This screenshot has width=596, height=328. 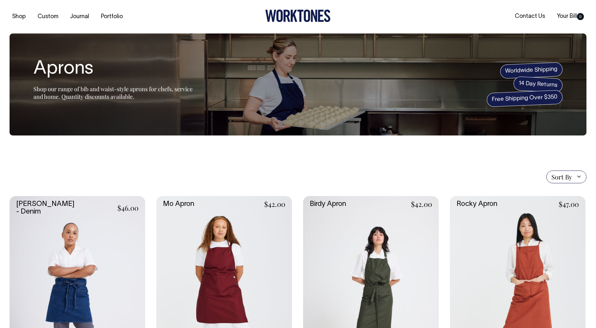 I want to click on span: Worldwide Shipping, so click(x=532, y=70).